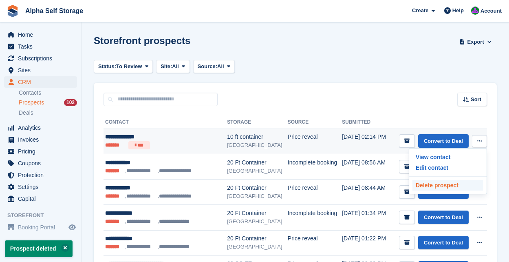 This screenshot has height=262, width=509. Describe the element at coordinates (42, 187) in the screenshot. I see `span: Settings` at that location.